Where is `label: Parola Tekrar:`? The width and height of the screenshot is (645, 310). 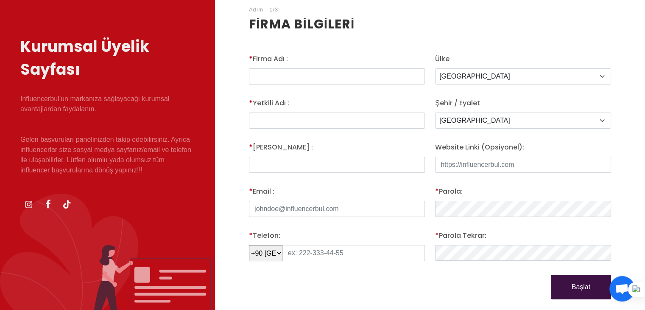 label: Parola Tekrar: is located at coordinates (461, 235).